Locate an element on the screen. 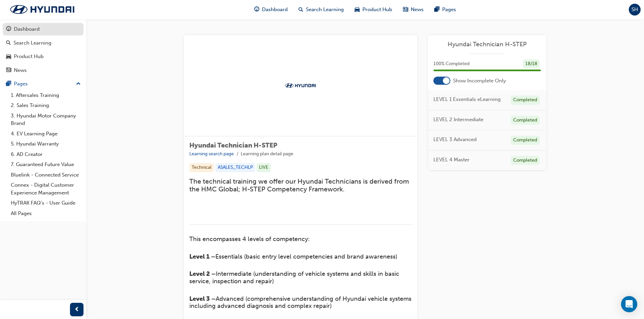 The height and width of the screenshot is (319, 644). span: Search Learning is located at coordinates (325, 10).